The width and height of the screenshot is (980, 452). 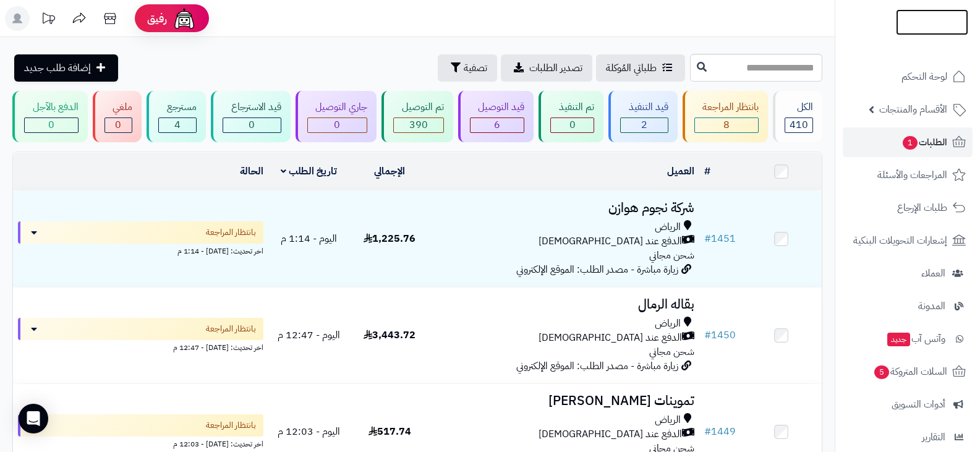 What do you see at coordinates (727, 107) in the screenshot?
I see `div: بانتظار المراجعة` at bounding box center [727, 107].